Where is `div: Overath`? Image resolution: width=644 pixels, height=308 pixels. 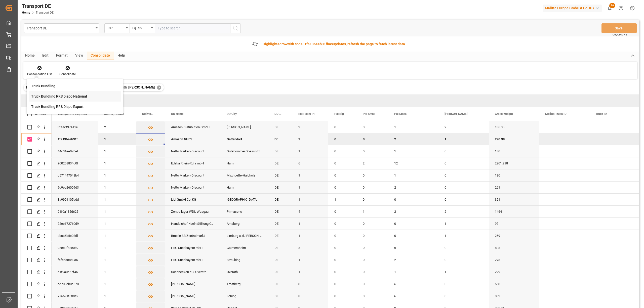 div: Overath is located at coordinates (244, 271).